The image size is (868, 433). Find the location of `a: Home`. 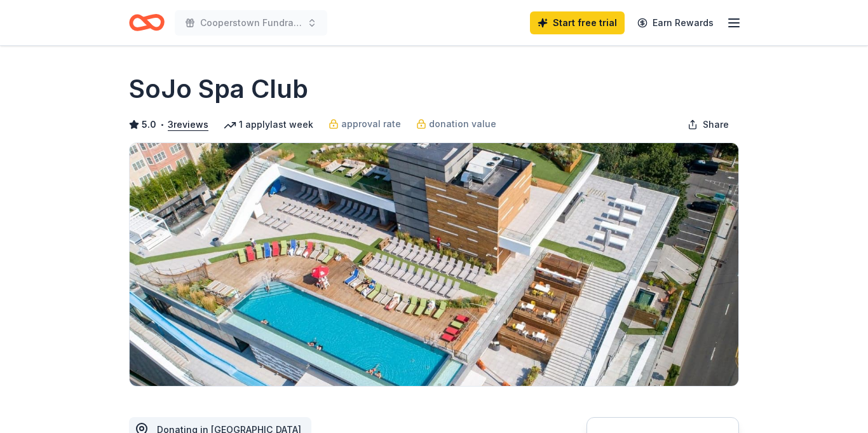

a: Home is located at coordinates (147, 22).